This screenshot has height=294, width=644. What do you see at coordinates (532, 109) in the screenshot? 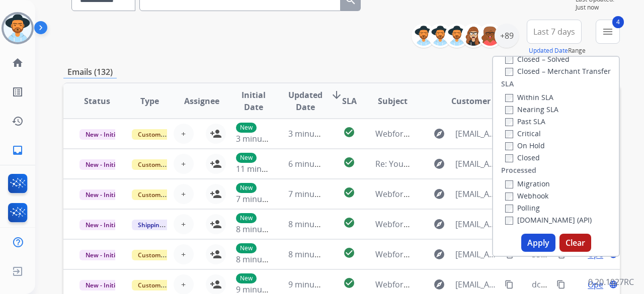
I see `label: Nearing SLA` at bounding box center [532, 109].